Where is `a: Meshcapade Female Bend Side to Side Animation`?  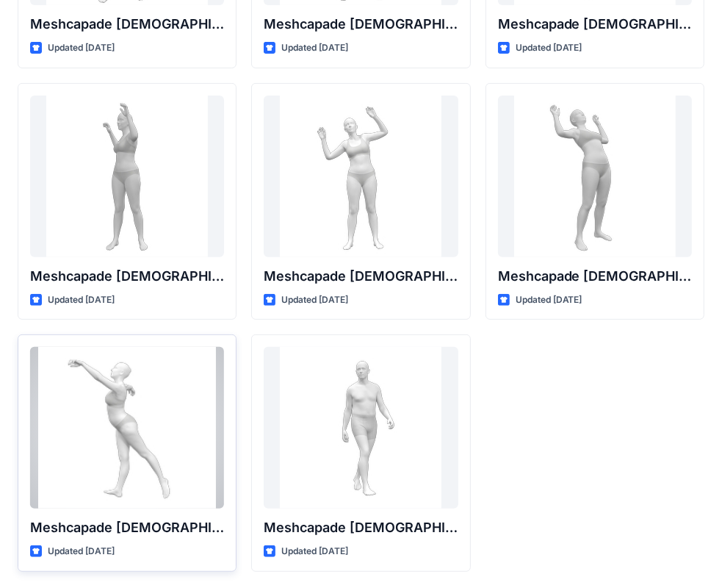
a: Meshcapade Female Bend Side to Side Animation is located at coordinates (361, 176).